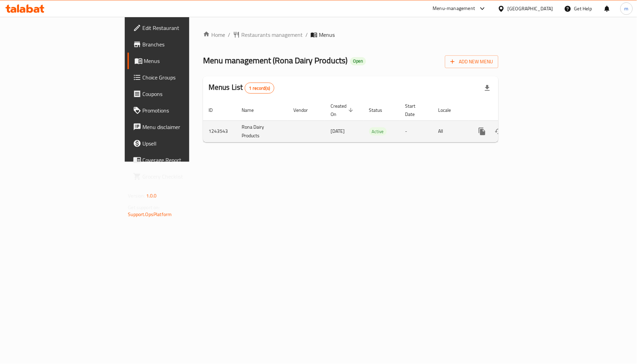 The image size is (637, 364). What do you see at coordinates (627, 8) in the screenshot?
I see `span: m` at bounding box center [627, 8].